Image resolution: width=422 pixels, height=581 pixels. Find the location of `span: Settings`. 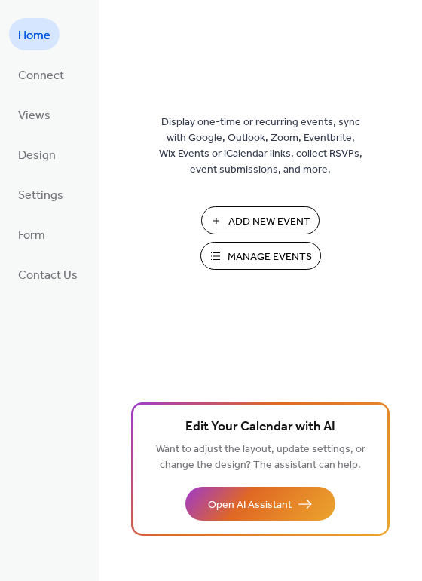

span: Settings is located at coordinates (41, 195).